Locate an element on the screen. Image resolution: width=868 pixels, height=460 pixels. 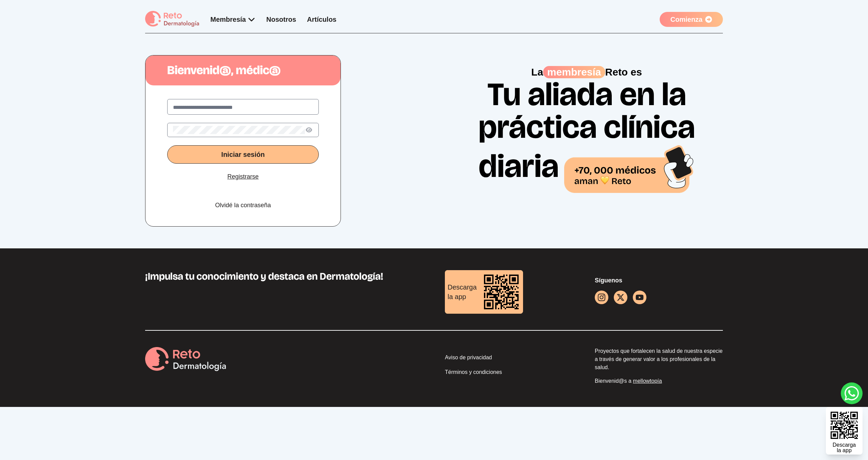
a: Comienza is located at coordinates (692, 19).